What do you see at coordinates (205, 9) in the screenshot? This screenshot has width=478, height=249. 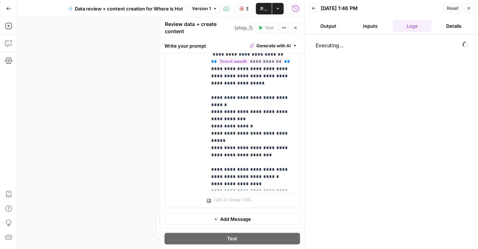 I see `button: Version 1` at bounding box center [205, 9].